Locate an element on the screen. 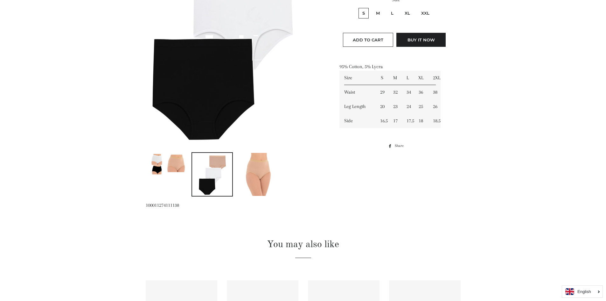 This screenshot has height=301, width=606. td: 36 is located at coordinates (421, 92).